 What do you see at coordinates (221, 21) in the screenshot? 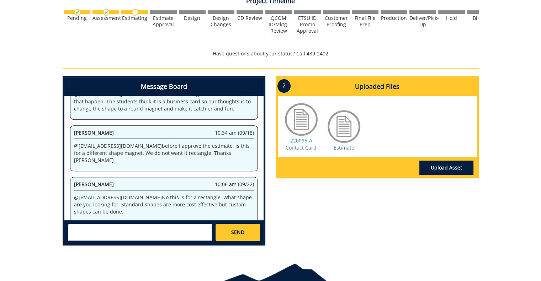
I see `div: Design Changes` at bounding box center [221, 21].